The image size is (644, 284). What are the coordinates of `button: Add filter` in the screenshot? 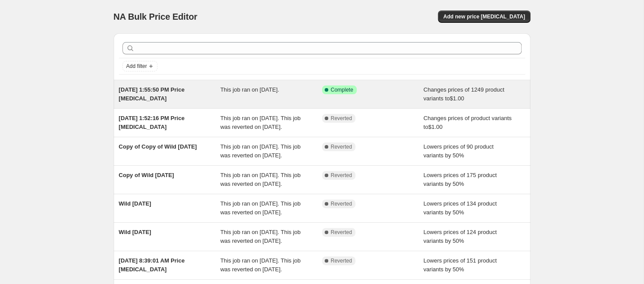 It's located at (140, 66).